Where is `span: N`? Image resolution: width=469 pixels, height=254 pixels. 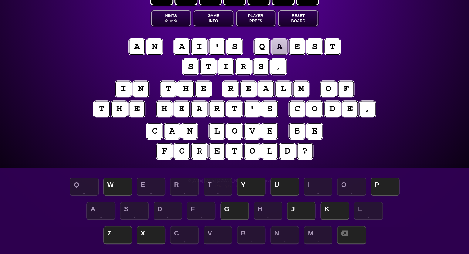
span: N is located at coordinates (285, 235).